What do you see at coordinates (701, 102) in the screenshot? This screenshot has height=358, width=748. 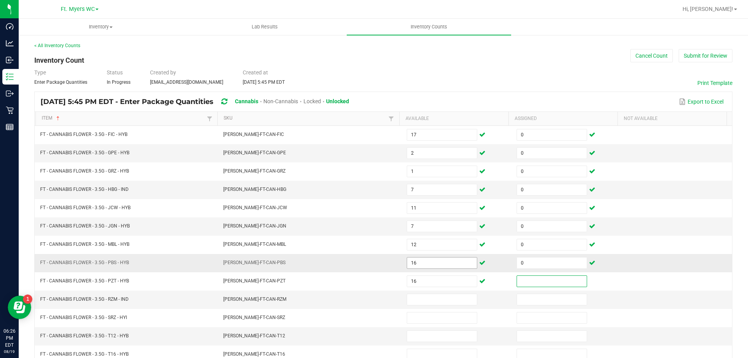 I see `button: Export to Excel` at bounding box center [701, 102].